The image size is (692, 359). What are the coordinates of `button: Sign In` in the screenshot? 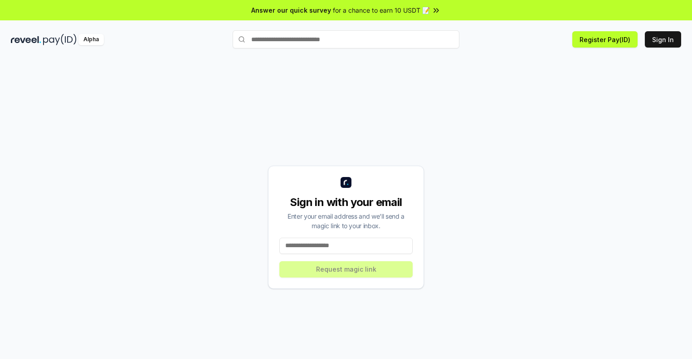 It's located at (663, 39).